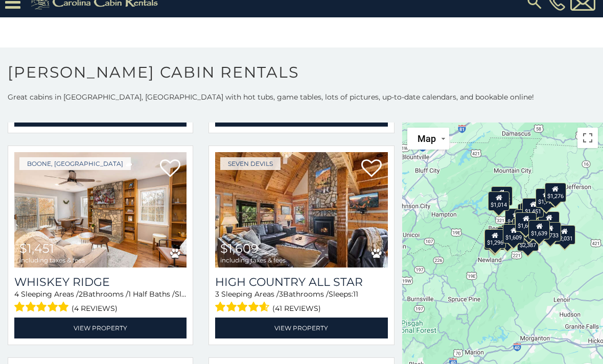 This screenshot has height=364, width=603. What do you see at coordinates (539, 229) in the screenshot?
I see `div: $1,639` at bounding box center [539, 229].